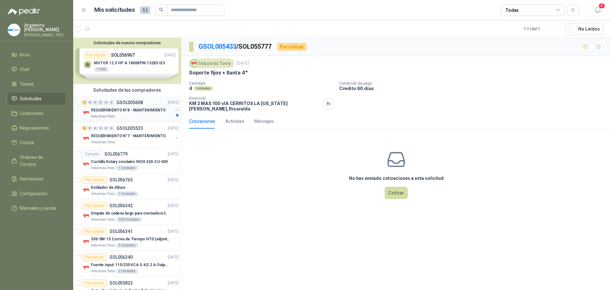  Describe the element at coordinates (108, 188) in the screenshot. I see `p: Estibador de Altura` at that location.